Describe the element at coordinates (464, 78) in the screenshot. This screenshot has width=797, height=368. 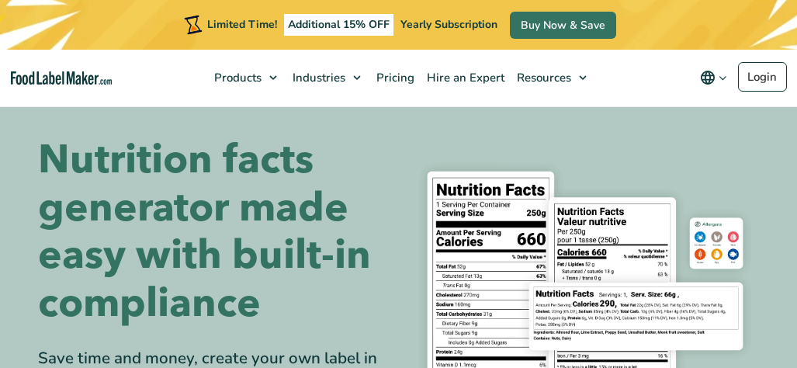
I see `span: Hire an Expert` at that location.